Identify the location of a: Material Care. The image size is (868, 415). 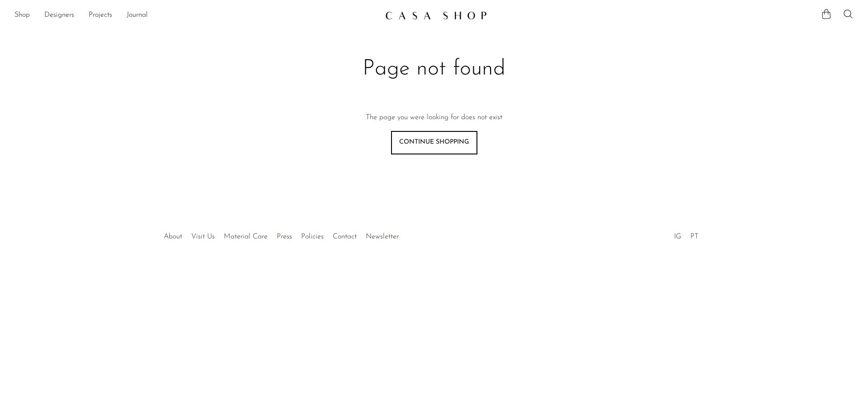
(245, 237).